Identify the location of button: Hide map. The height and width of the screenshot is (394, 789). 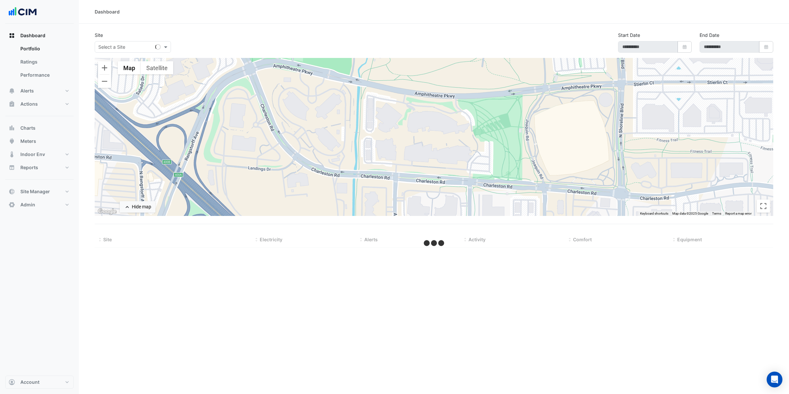
(137, 207).